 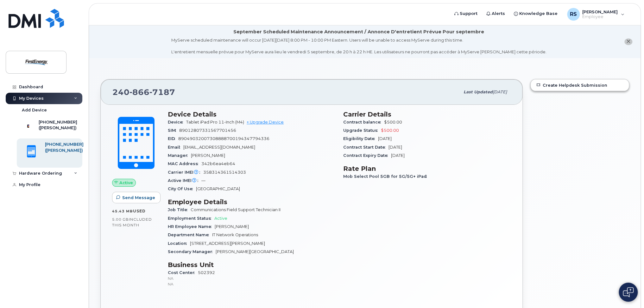 What do you see at coordinates (579, 85) in the screenshot?
I see `a: Create Helpdesk Submission` at bounding box center [579, 85].